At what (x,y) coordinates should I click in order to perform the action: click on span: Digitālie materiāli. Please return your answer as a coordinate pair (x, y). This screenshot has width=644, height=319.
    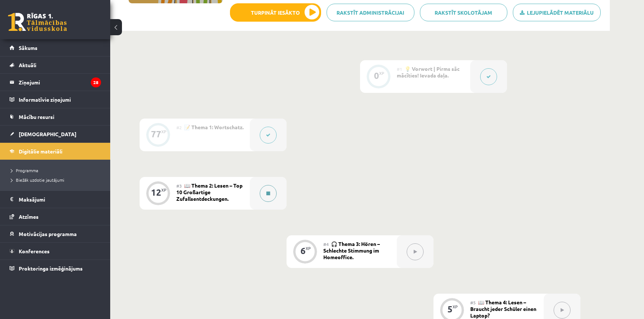
    Looking at the image, I should click on (40, 151).